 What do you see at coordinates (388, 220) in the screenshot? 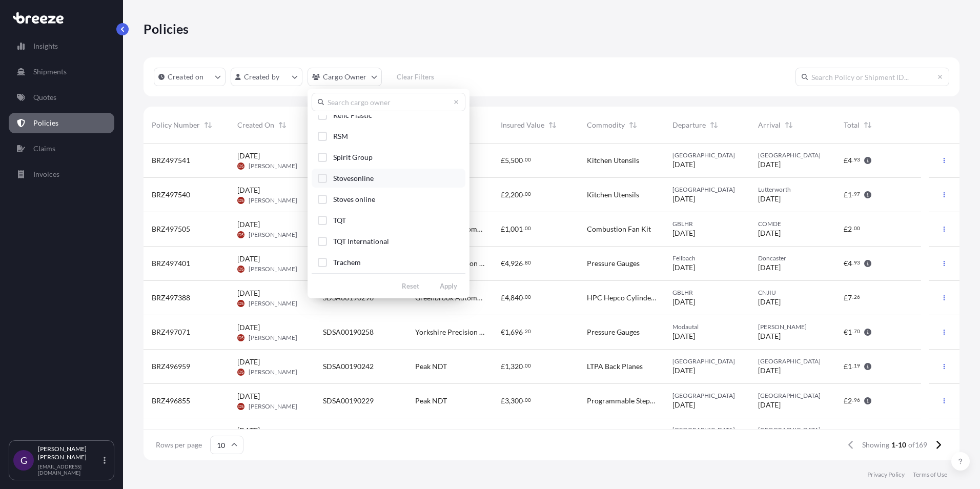
I see `button: TQT` at bounding box center [388, 220].